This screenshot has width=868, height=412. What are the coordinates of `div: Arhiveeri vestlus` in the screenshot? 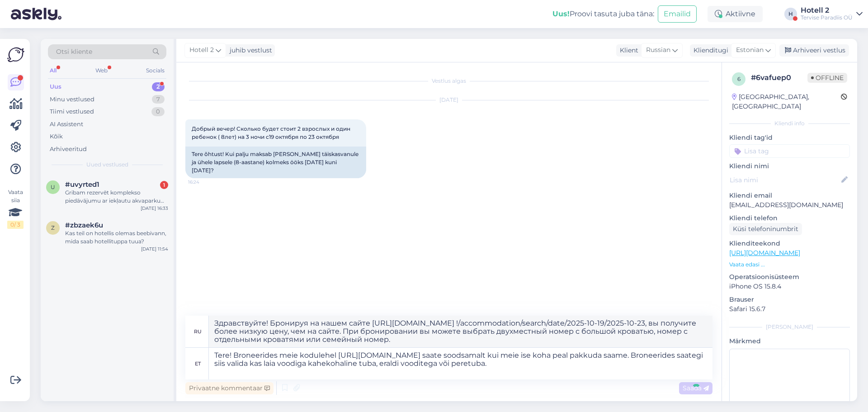 It's located at (814, 51).